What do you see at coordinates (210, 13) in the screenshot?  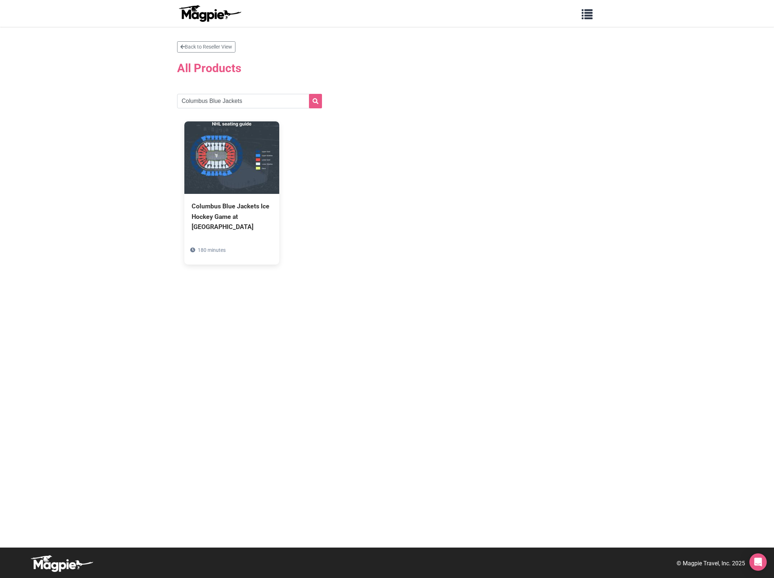 I see `img: logo-ab69f6fb50320c5b225c76a69d11143b.png` at bounding box center [210, 13].